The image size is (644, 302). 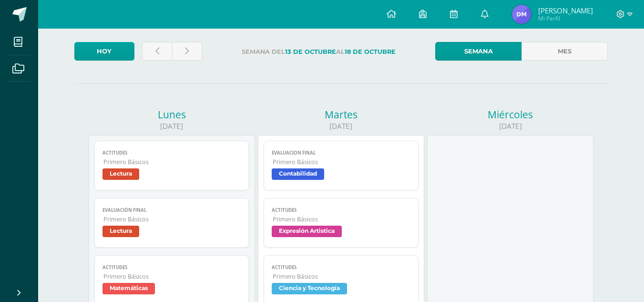 I want to click on a: Evaluación finalPrimero BásicosLectura, so click(x=172, y=223).